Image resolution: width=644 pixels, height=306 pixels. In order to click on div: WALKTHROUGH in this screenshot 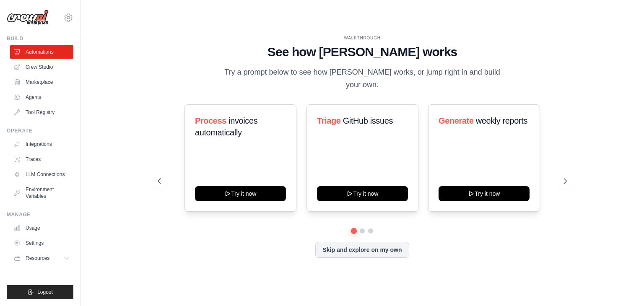, I will do `click(362, 37)`.